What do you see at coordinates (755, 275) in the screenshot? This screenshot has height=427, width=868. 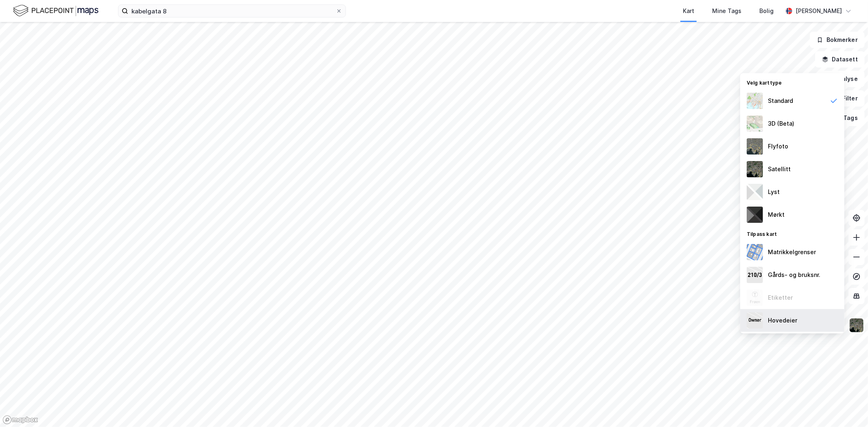 I see `img: cadastreKeys.547ab17ec502f5a4ef2b.jpeg` at bounding box center [755, 275].